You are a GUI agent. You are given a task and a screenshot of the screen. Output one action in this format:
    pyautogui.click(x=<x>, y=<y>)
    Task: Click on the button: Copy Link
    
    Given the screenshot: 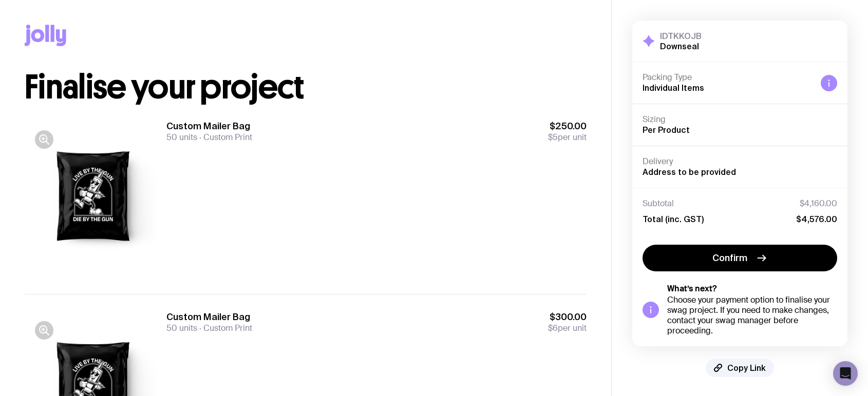 What is the action you would take?
    pyautogui.click(x=739, y=368)
    